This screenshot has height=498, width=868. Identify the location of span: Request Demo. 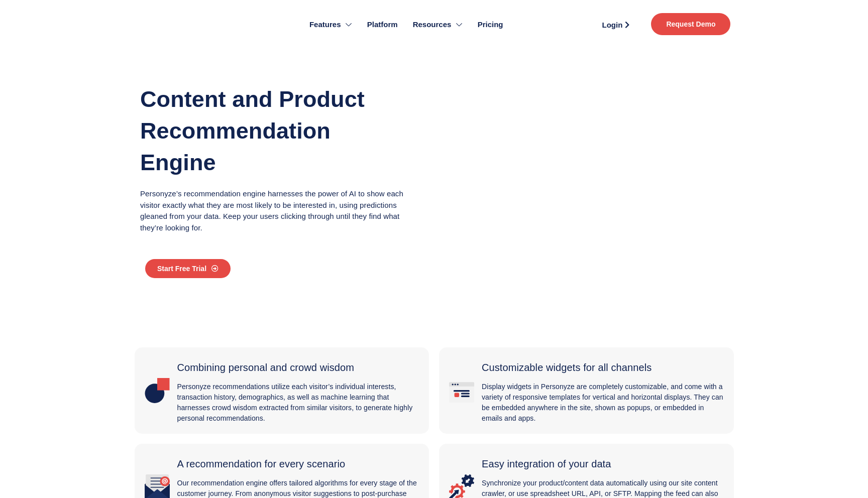
(690, 24).